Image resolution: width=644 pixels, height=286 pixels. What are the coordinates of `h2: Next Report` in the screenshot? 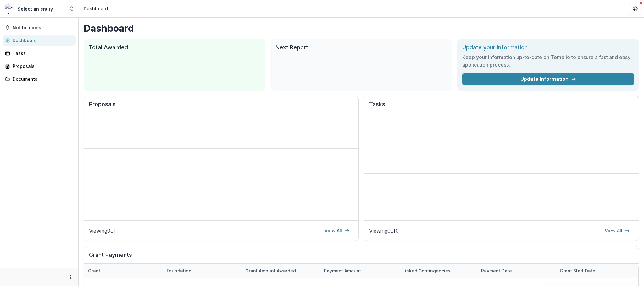 It's located at (361, 48).